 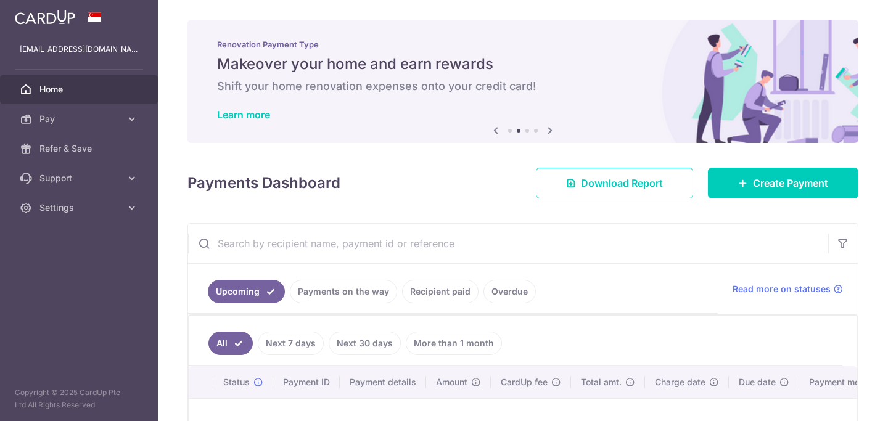 What do you see at coordinates (523, 86) in the screenshot?
I see `h6: Shift your home renovation expenses onto your credit card!` at bounding box center [523, 86].